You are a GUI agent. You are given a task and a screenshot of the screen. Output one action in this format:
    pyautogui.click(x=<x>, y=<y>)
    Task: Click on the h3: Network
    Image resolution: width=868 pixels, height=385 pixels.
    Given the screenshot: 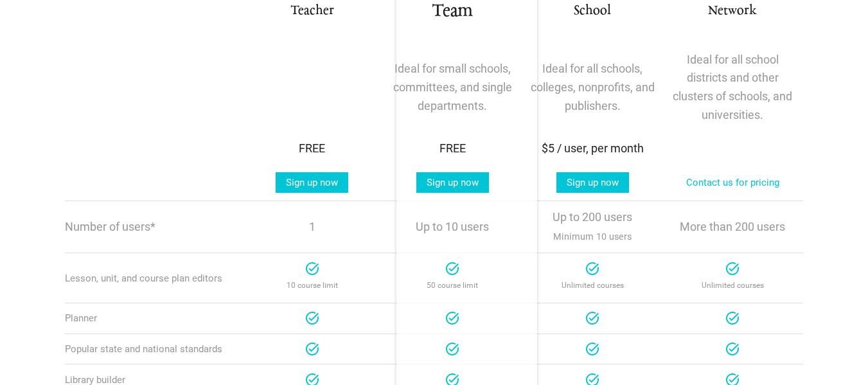 What is the action you would take?
    pyautogui.click(x=733, y=11)
    